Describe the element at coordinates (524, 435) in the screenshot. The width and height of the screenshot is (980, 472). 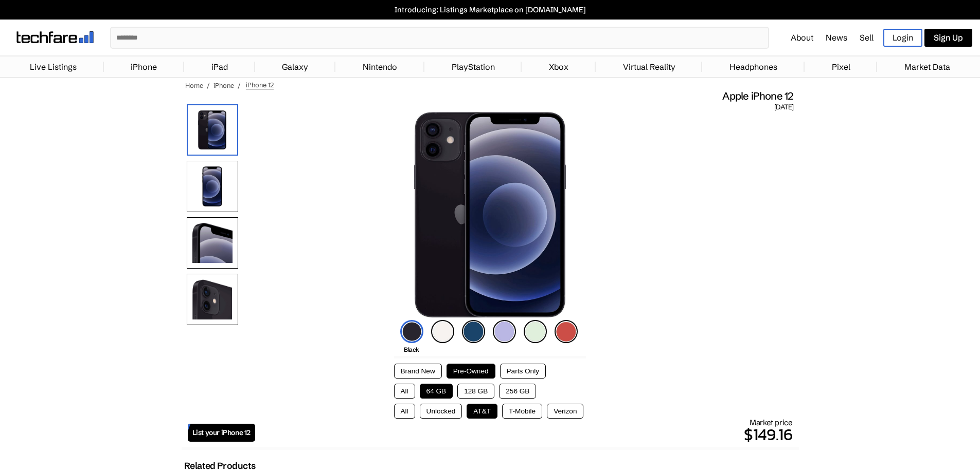
I see `p: $149.16` at that location.